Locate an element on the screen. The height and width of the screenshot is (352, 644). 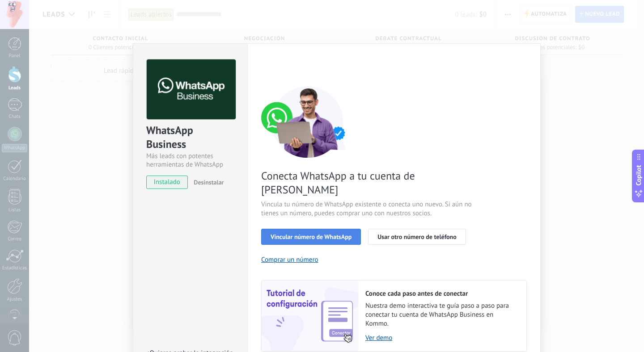
span: Copilot is located at coordinates (639, 176).